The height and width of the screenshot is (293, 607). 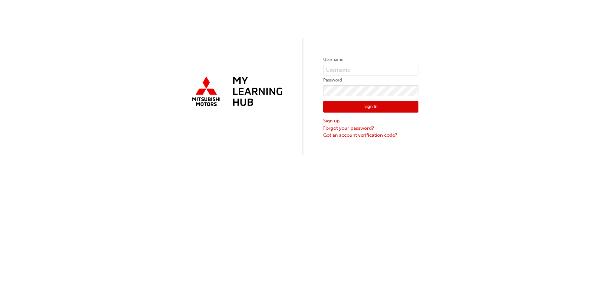 I want to click on a: Sign up, so click(x=371, y=121).